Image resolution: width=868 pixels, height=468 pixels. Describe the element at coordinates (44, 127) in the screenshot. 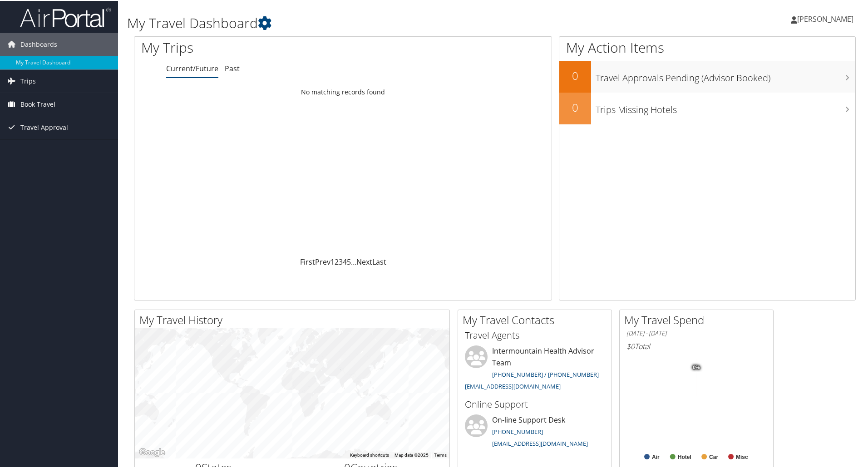

I see `span: Travel Approval` at that location.